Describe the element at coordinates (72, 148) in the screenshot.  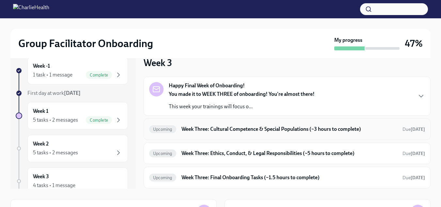
I see `a: Week 25 tasks • 2 messages` at that location.